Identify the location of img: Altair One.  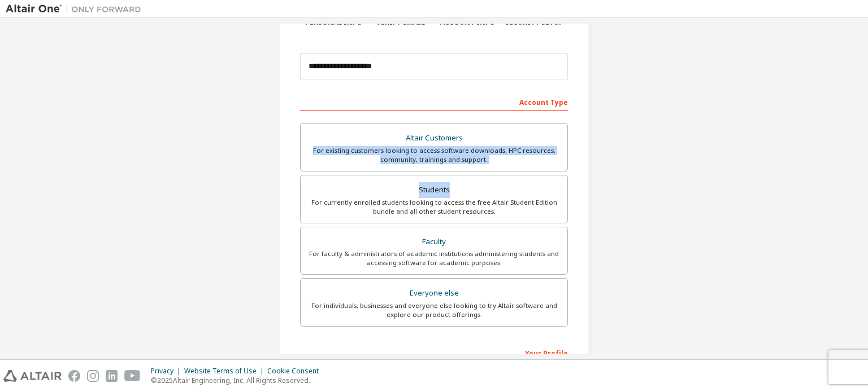
(76, 9).